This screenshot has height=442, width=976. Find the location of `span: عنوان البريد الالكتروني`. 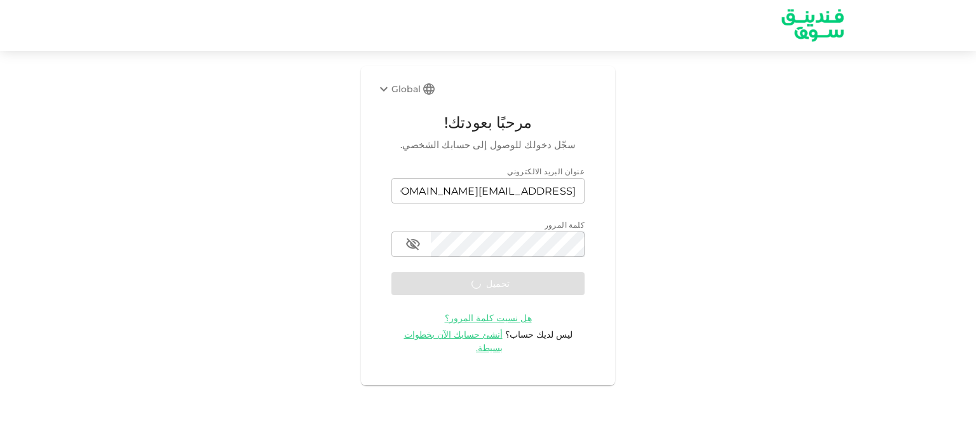

span: عنوان البريد الالكتروني is located at coordinates (546, 171).